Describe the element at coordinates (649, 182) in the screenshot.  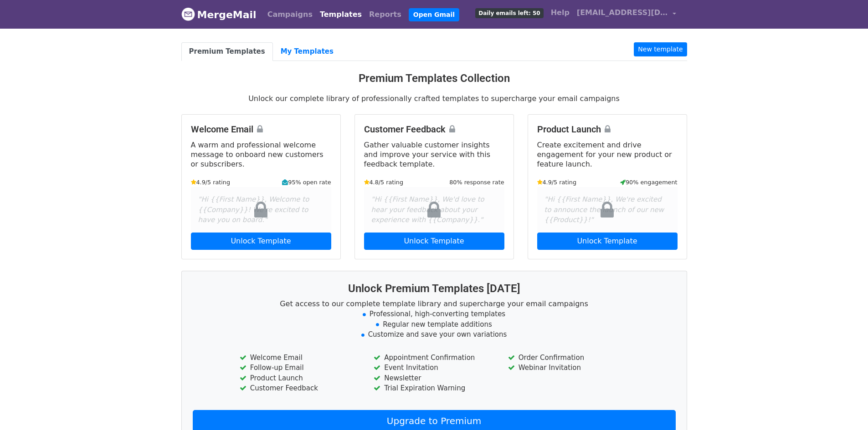
I see `small: 90% engagement` at that location.